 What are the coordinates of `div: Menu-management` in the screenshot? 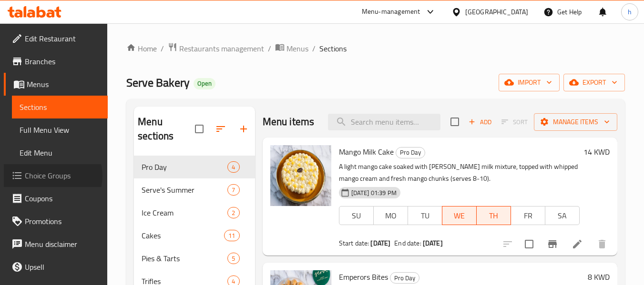 It's located at (391, 12).